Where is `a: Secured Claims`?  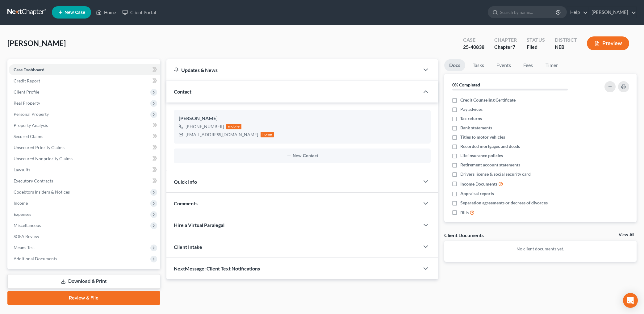
a: Secured Claims is located at coordinates (85, 136).